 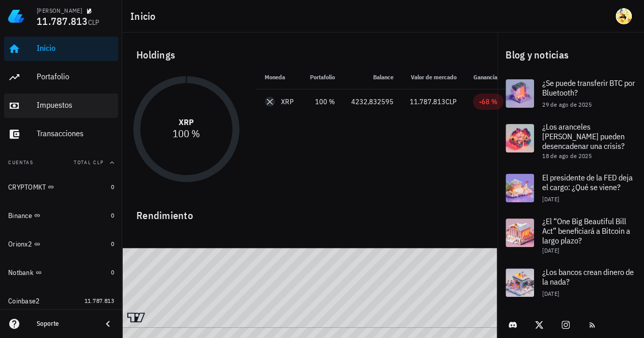 What do you see at coordinates (76, 48) in the screenshot?
I see `div: Inicio` at bounding box center [76, 48].